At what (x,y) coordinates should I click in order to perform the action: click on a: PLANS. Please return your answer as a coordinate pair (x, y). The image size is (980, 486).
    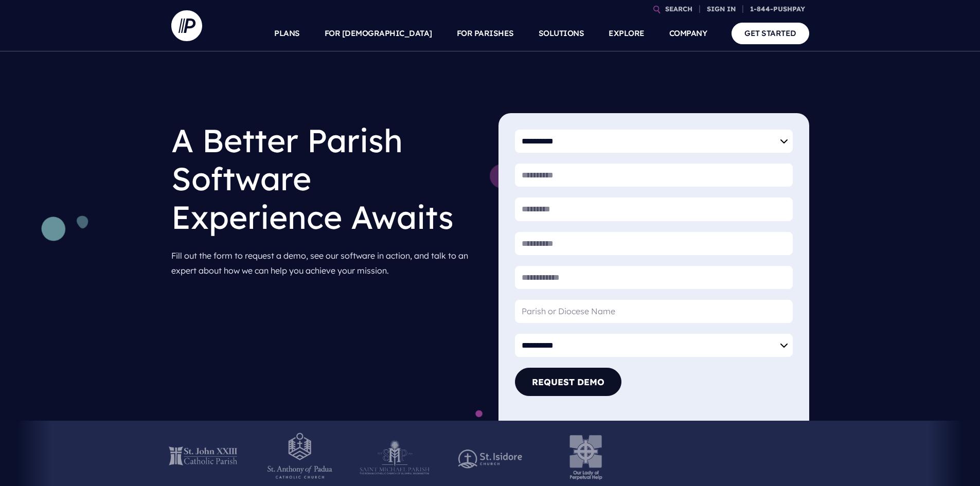
    Looking at the image, I should click on (287, 33).